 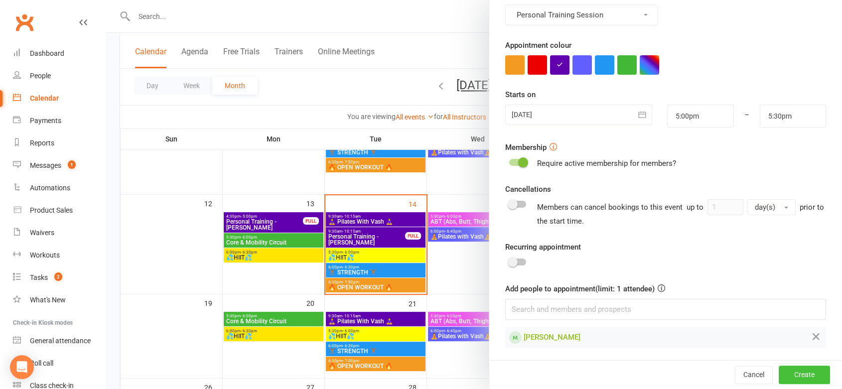 What do you see at coordinates (59, 341) in the screenshot?
I see `a: General attendance kiosk mode` at bounding box center [59, 341].